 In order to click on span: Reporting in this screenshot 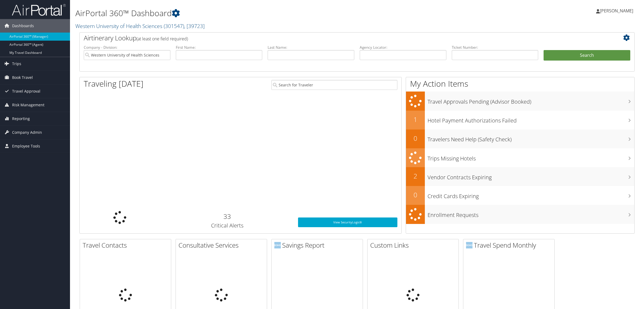, I will do `click(21, 119)`.